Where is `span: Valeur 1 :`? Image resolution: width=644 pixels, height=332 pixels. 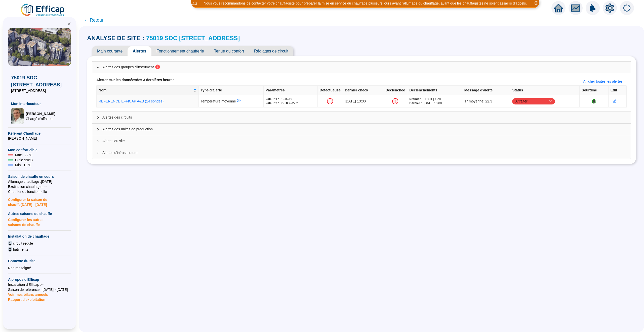
span: Valeur 1 : is located at coordinates (272, 99).